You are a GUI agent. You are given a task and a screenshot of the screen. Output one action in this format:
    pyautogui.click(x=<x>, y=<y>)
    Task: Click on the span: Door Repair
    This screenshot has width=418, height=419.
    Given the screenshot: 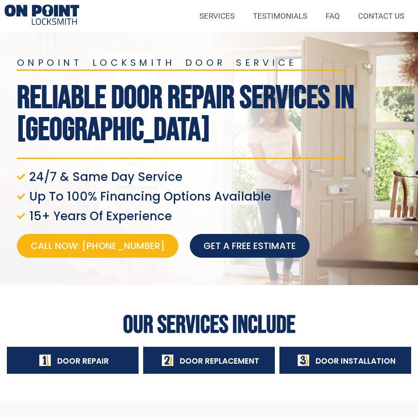 What is the action you would take?
    pyautogui.click(x=83, y=361)
    